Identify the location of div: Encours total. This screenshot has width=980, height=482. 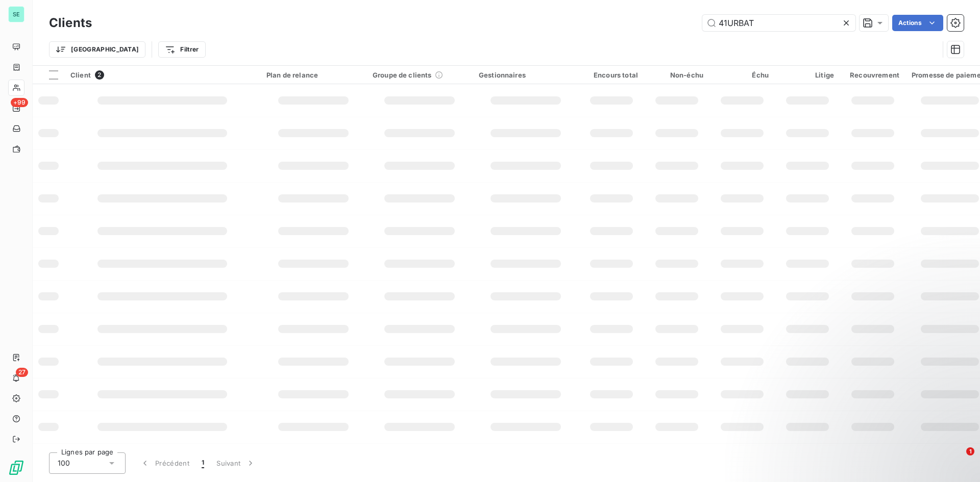
(611, 75).